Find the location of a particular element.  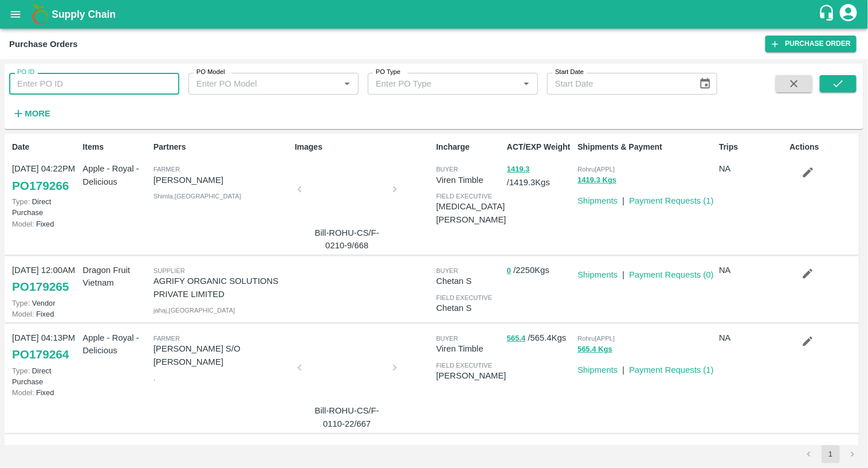

button: 1419.3 is located at coordinates (519, 169).